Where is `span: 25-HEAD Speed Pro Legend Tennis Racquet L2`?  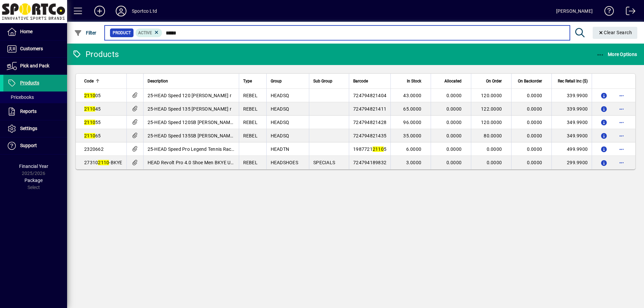
span: 25-HEAD Speed Pro Legend Tennis Racquet L2 is located at coordinates (198, 149).